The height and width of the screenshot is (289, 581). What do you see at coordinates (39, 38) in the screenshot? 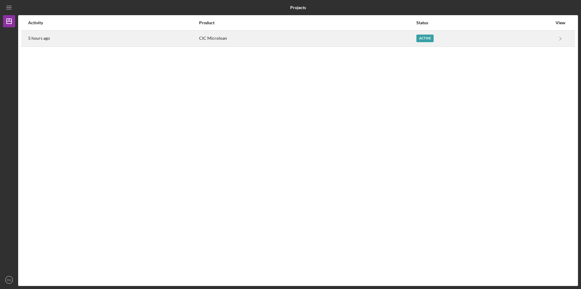
I see `time: 2025-09-15 15:45` at bounding box center [39, 38].